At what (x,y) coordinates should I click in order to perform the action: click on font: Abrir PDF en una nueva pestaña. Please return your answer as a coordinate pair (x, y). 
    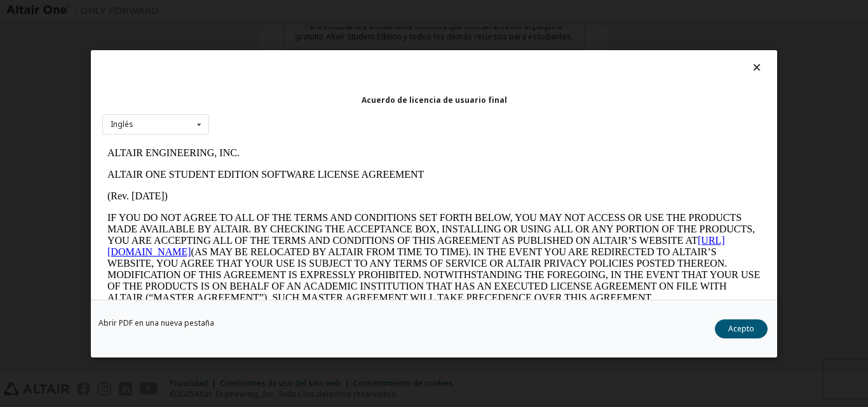
    Looking at the image, I should click on (157, 322).